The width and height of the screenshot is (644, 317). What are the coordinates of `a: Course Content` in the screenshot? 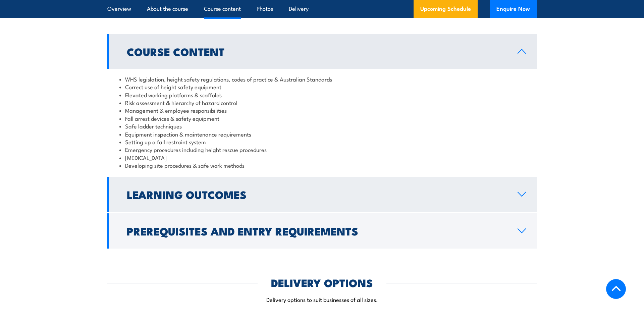 It's located at (322, 51).